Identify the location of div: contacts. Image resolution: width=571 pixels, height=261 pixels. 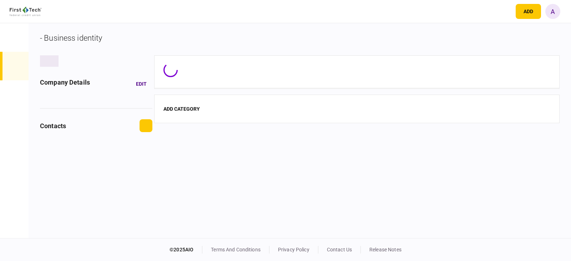
(53, 126).